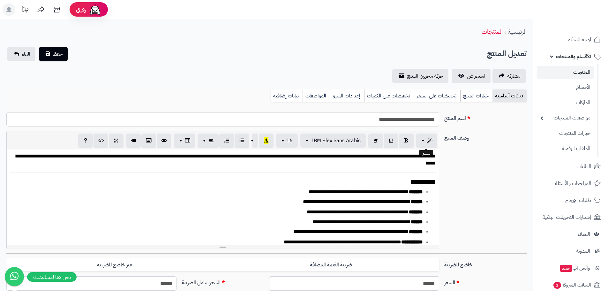  I want to click on span: رفيق, so click(81, 10).